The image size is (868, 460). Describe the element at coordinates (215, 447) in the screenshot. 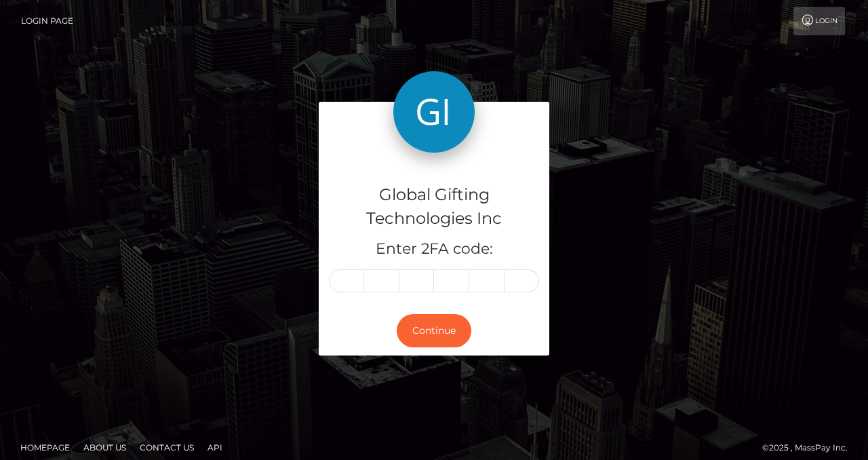

I see `a: API` at that location.